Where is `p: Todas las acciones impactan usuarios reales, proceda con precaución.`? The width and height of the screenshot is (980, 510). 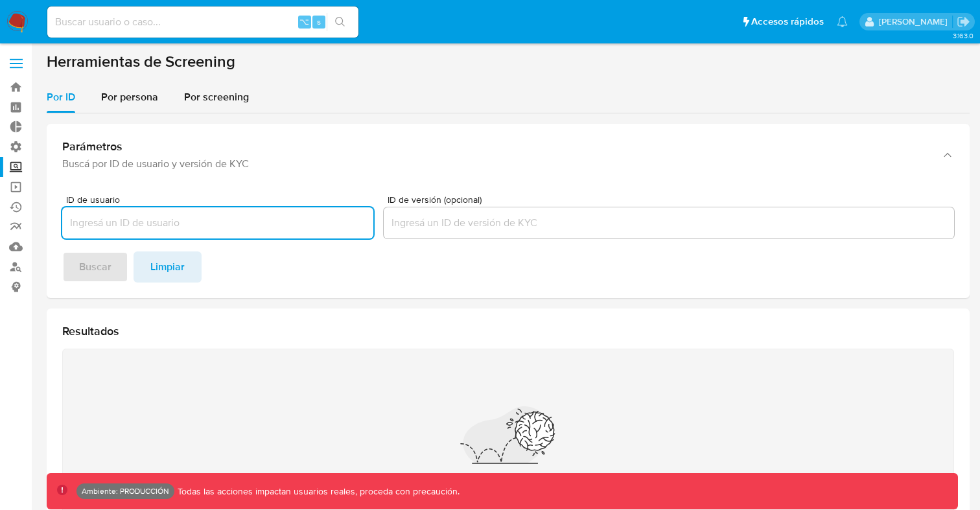
p: Todas las acciones impactan usuarios reales, proceda con precaución. is located at coordinates (317, 491).